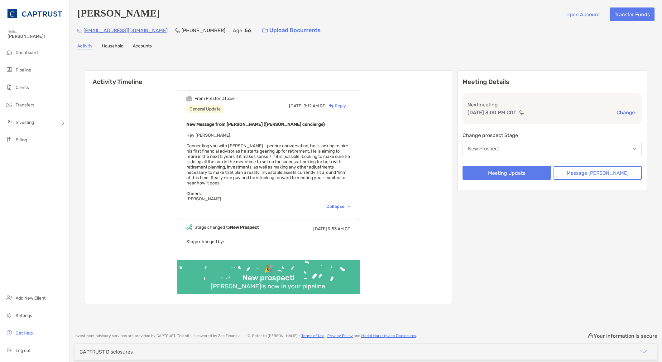  What do you see at coordinates (24, 315) in the screenshot?
I see `span: Settings` at bounding box center [24, 315].